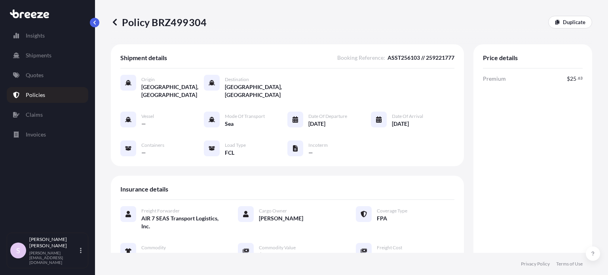 The image size is (608, 275). I want to click on span: Date of Arrival, so click(407, 116).